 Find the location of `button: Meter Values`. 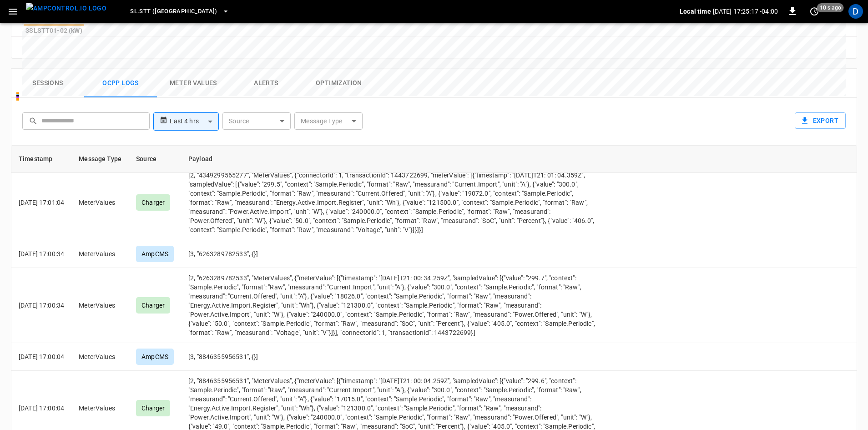

button: Meter Values is located at coordinates (193, 83).